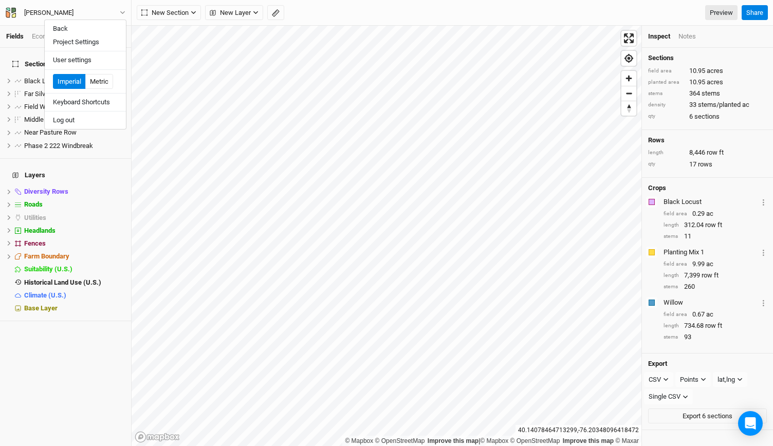  I want to click on button: Shortcut: M, so click(275, 13).